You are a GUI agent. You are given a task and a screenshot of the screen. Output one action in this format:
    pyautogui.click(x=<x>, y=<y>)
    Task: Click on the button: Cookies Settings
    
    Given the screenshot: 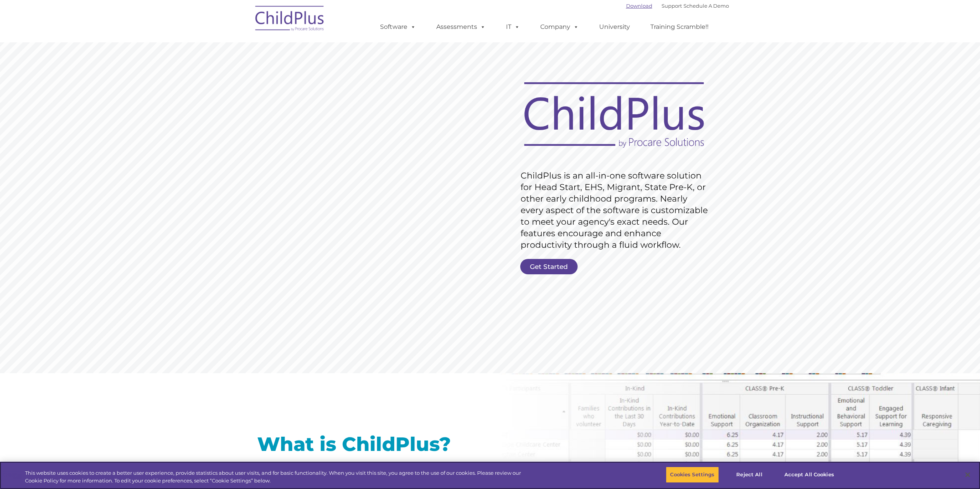 What is the action you would take?
    pyautogui.click(x=692, y=475)
    